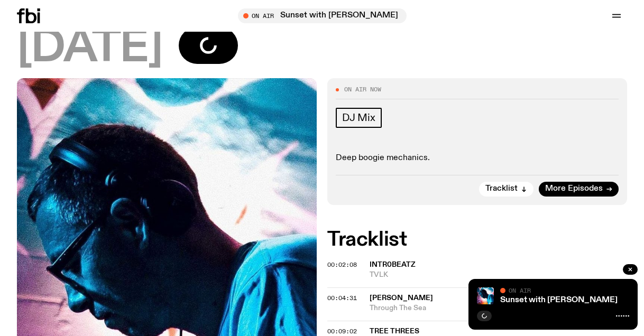  Describe the element at coordinates (395, 331) in the screenshot. I see `span: Tree Threes` at that location.